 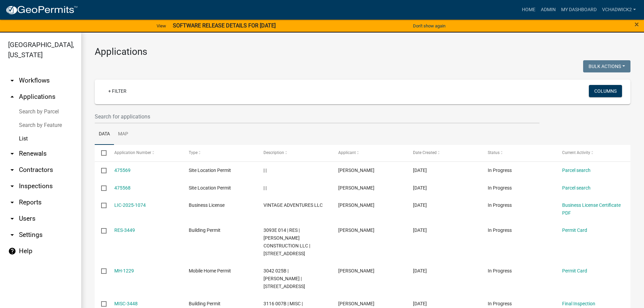 What do you see at coordinates (605, 91) in the screenshot?
I see `button: Columns` at bounding box center [605, 91].